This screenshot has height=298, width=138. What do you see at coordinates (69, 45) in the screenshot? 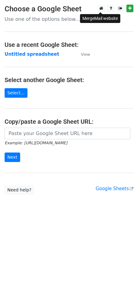
I see `h4: Use a recent Google Sheet:` at bounding box center [69, 45].